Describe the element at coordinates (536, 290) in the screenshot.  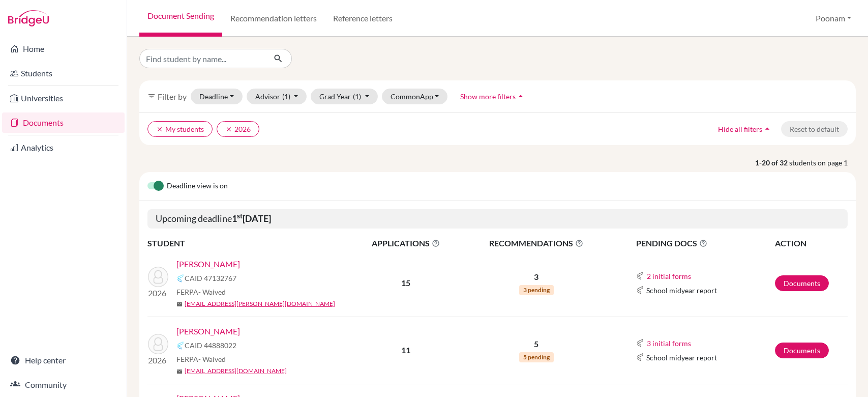
I see `span: 3 pending` at that location.